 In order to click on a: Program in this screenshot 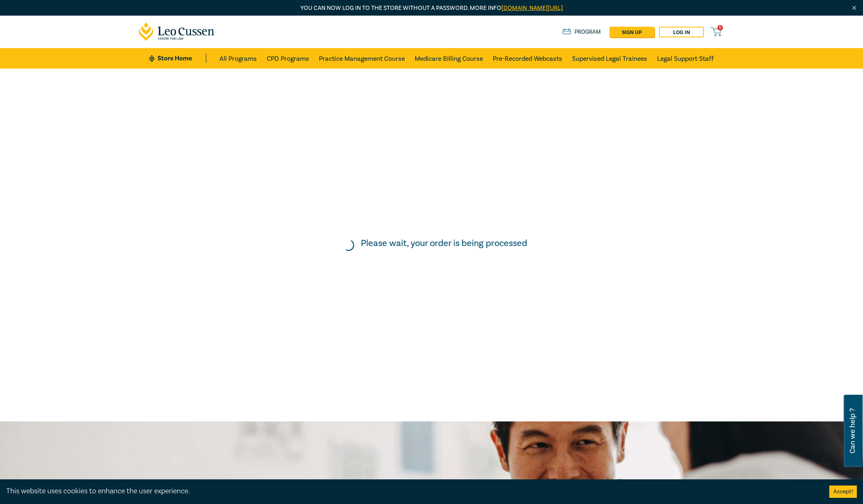, I will do `click(582, 32)`.